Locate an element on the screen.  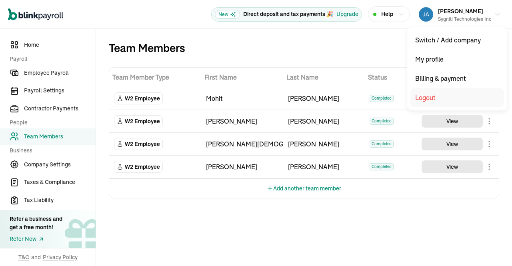
div: Logout is located at coordinates (457, 98).